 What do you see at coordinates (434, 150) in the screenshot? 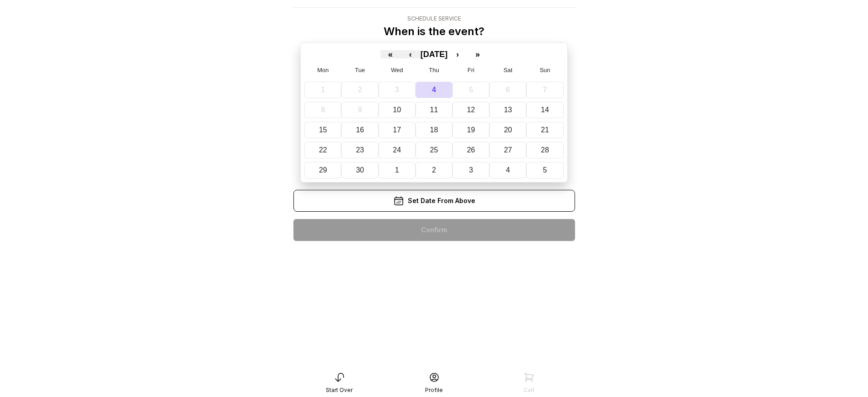
I see `abbr: September 25, 2025` at bounding box center [434, 150].